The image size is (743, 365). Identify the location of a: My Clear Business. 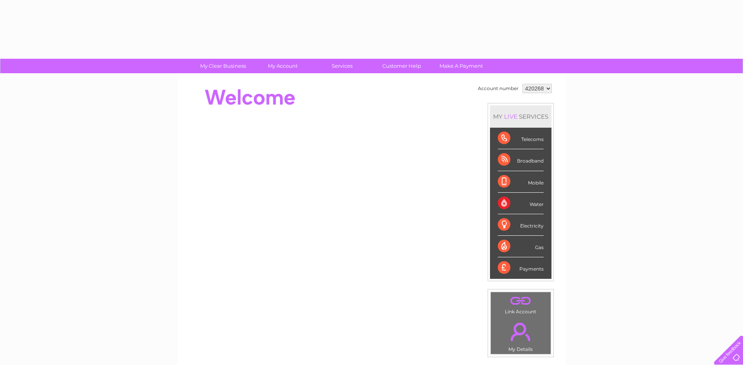
(223, 66).